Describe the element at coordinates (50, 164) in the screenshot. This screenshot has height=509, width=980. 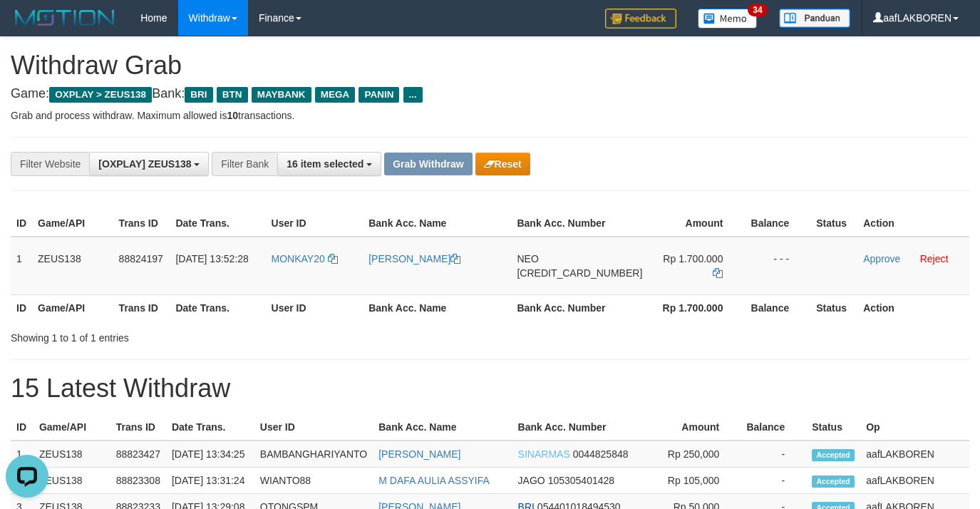
I see `div: Filter Website` at that location.